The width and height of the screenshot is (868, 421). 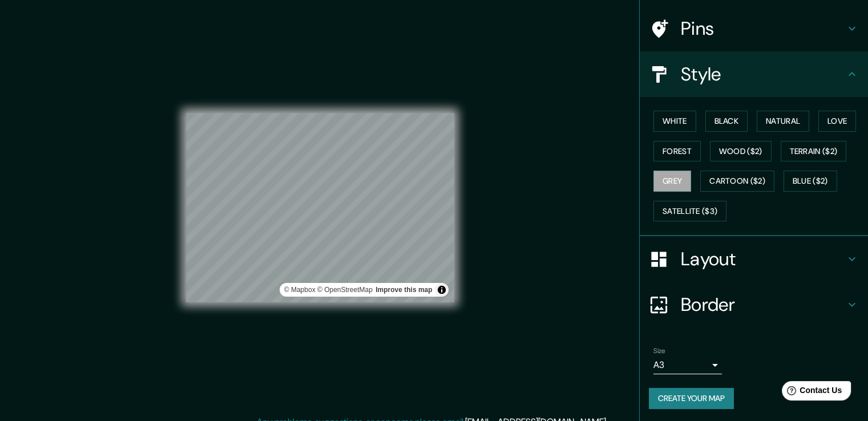 What do you see at coordinates (687, 365) in the screenshot?
I see `div: A3` at bounding box center [687, 365].